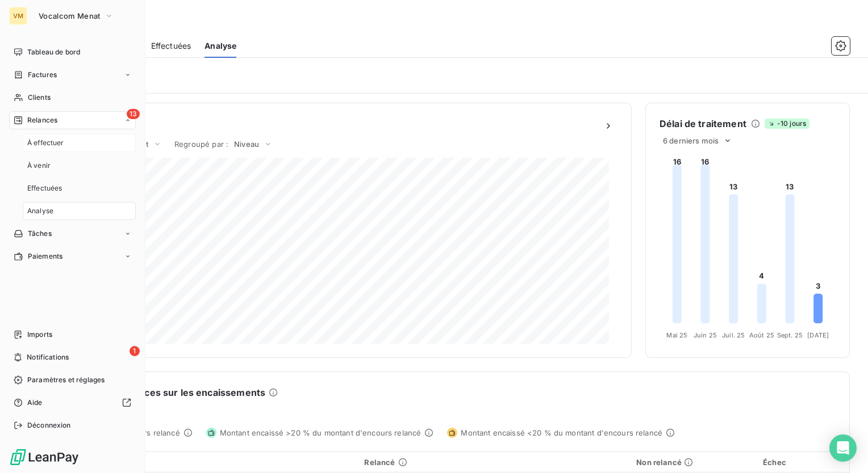 The image size is (868, 473). Describe the element at coordinates (42, 75) in the screenshot. I see `span: Factures` at that location.